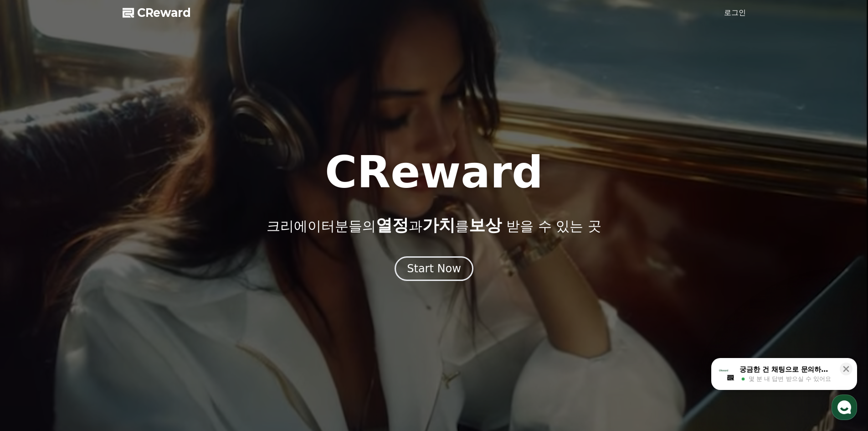  What do you see at coordinates (392, 224) in the screenshot?
I see `span: 열정` at bounding box center [392, 224].